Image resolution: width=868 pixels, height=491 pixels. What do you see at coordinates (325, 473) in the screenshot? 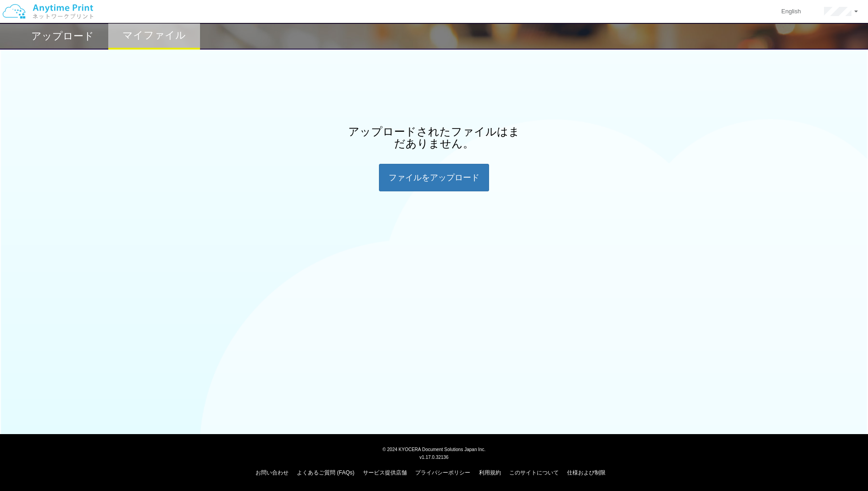
I see `a: よくあるご質問 (FAQs)` at bounding box center [325, 473].